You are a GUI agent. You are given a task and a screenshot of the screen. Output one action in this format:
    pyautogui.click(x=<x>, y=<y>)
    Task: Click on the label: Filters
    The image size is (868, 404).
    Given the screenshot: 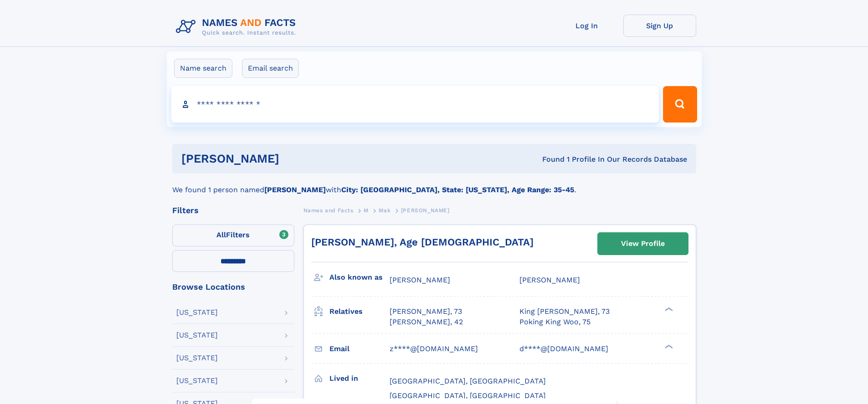 What is the action you would take?
    pyautogui.click(x=233, y=236)
    